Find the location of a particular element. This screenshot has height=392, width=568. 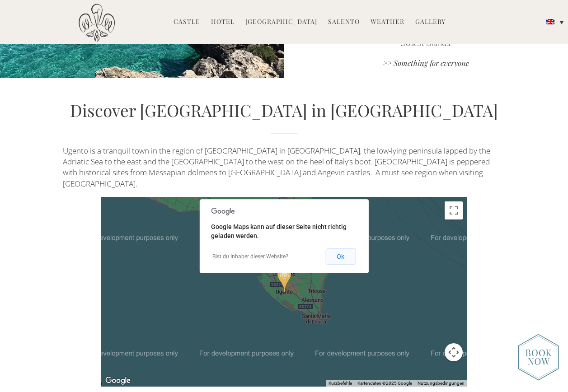

a: Castle is located at coordinates (187, 22).